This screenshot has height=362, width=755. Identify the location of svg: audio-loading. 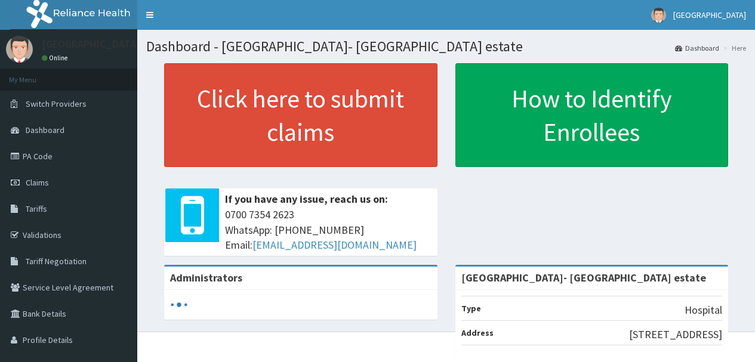
(179, 305).